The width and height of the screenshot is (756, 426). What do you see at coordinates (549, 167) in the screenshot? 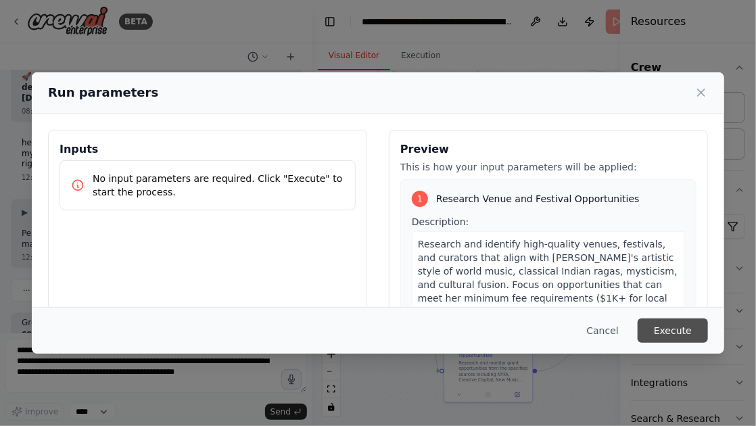
I see `p: This is how your input parameters will be applied:` at bounding box center [549, 167].